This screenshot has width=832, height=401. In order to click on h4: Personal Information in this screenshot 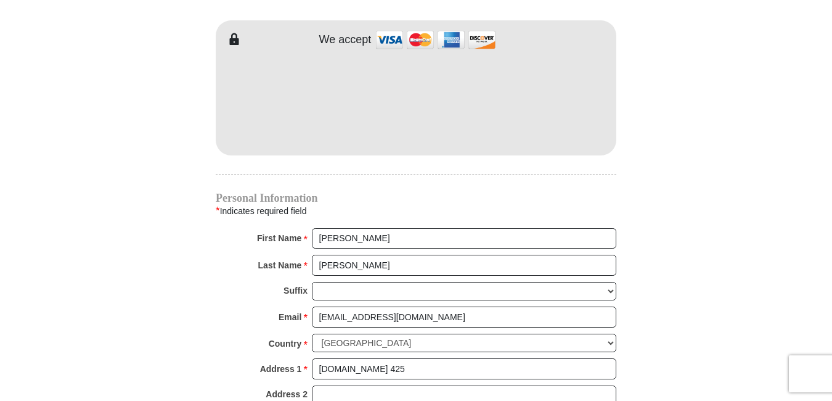, I will do `click(416, 198)`.